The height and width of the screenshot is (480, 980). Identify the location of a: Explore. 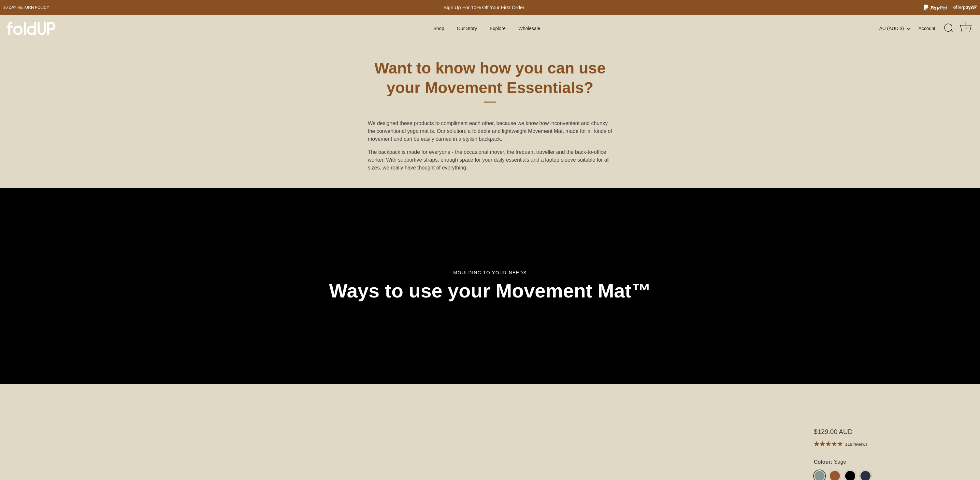
(498, 29).